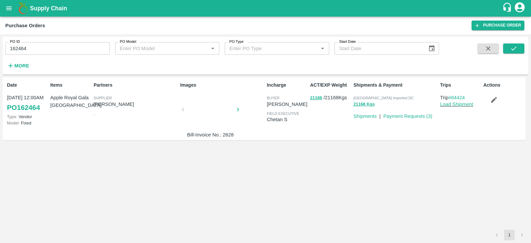 The height and width of the screenshot is (243, 531). What do you see at coordinates (9, 8) in the screenshot?
I see `button: open drawer` at bounding box center [9, 8].